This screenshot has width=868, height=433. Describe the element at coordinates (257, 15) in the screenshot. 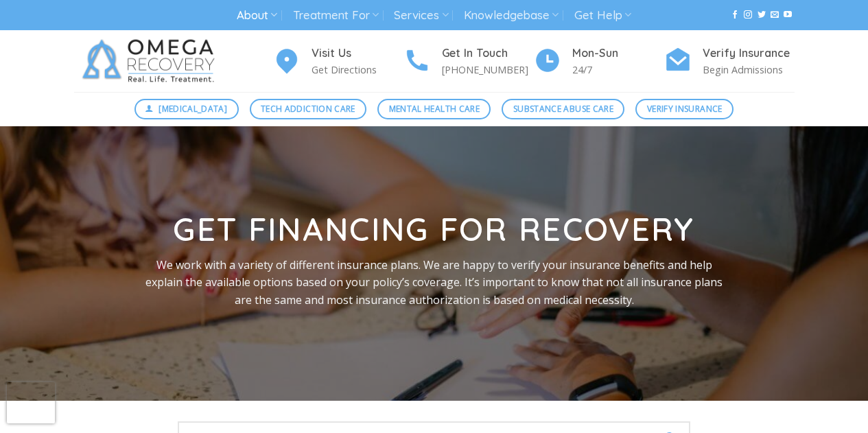

I see `a: About` at that location.